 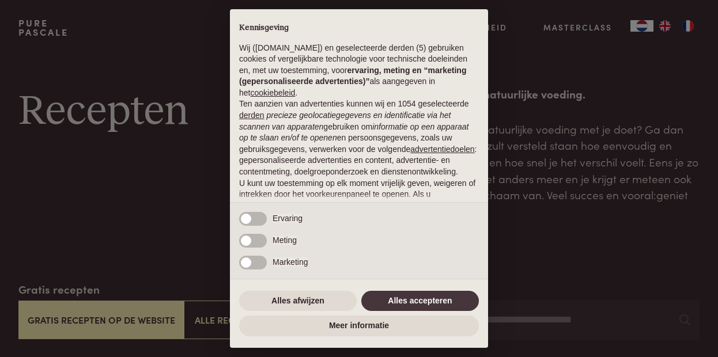 I want to click on button: Alles accepteren, so click(x=420, y=301).